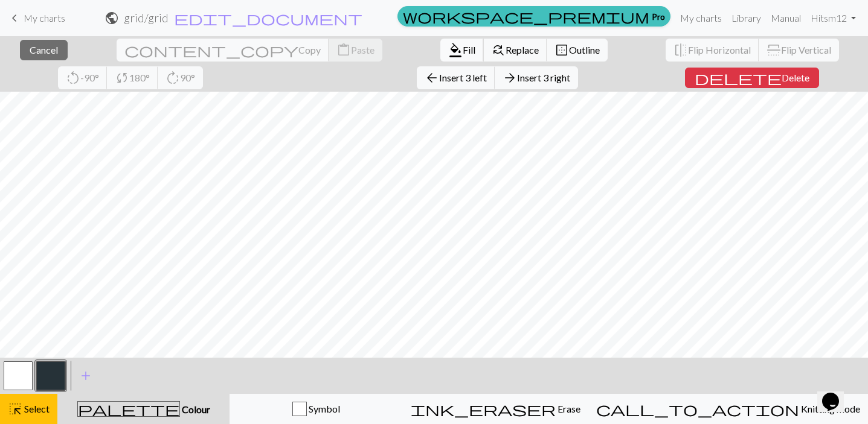 Image resolution: width=868 pixels, height=424 pixels. What do you see at coordinates (510, 78) in the screenshot?
I see `span: arrow_forward` at bounding box center [510, 78].